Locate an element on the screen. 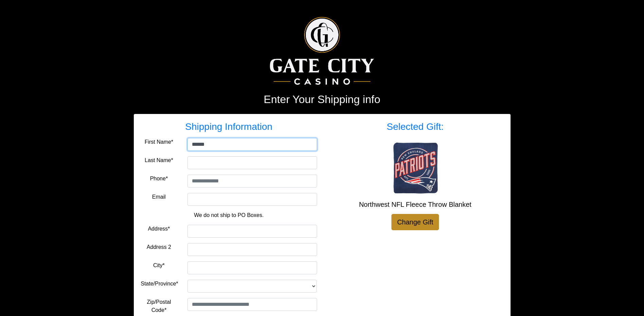  label: Address* is located at coordinates (159, 229).